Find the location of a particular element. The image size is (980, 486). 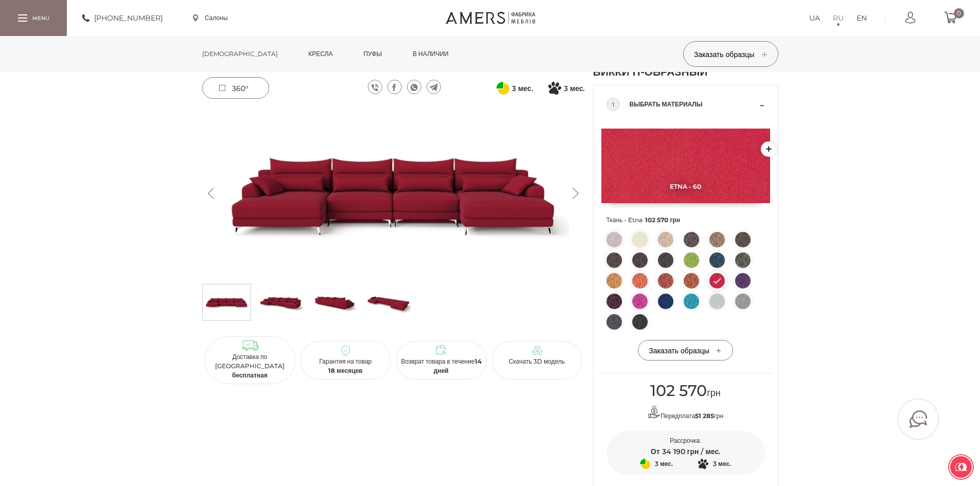

p: Гарантия на товар is located at coordinates (345, 366).